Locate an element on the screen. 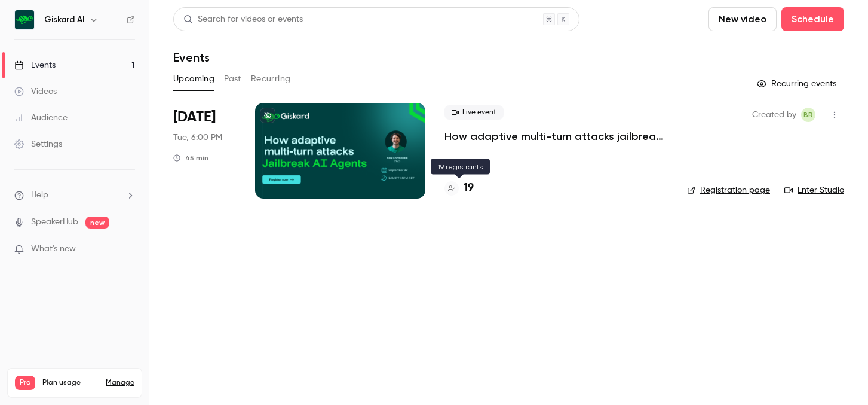 Image resolution: width=868 pixels, height=405 pixels. button: Upcoming is located at coordinates (194, 79).